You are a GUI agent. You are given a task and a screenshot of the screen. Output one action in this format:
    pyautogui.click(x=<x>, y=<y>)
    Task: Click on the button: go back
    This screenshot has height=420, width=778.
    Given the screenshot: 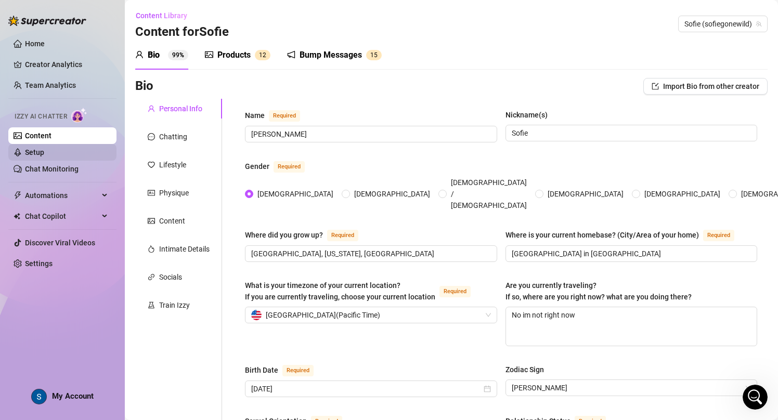 What is the action you would take?
    pyautogui.click(x=17, y=14)
    